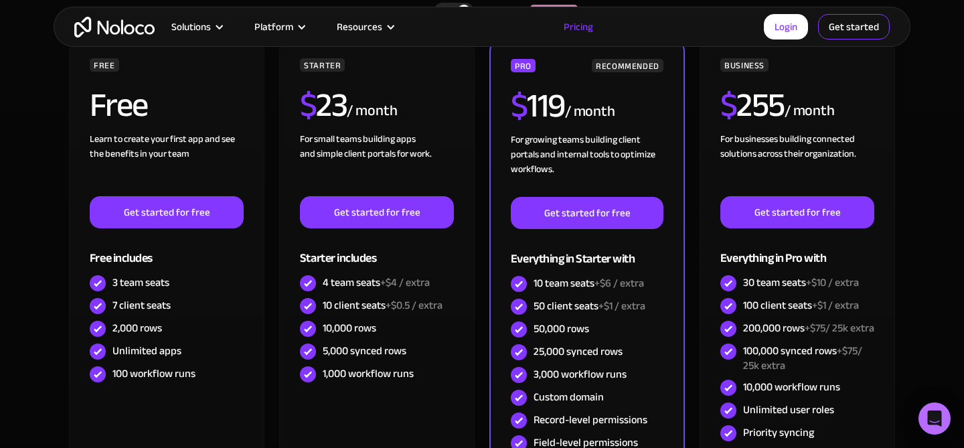  Describe the element at coordinates (376, 282) in the screenshot. I see `div: 4 team seats` at that location.